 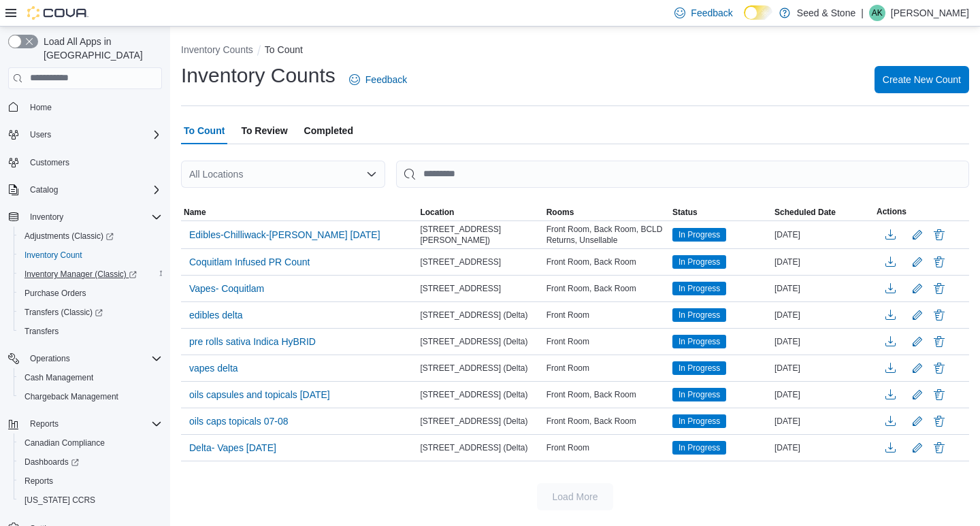 I want to click on button: Name, so click(x=299, y=212).